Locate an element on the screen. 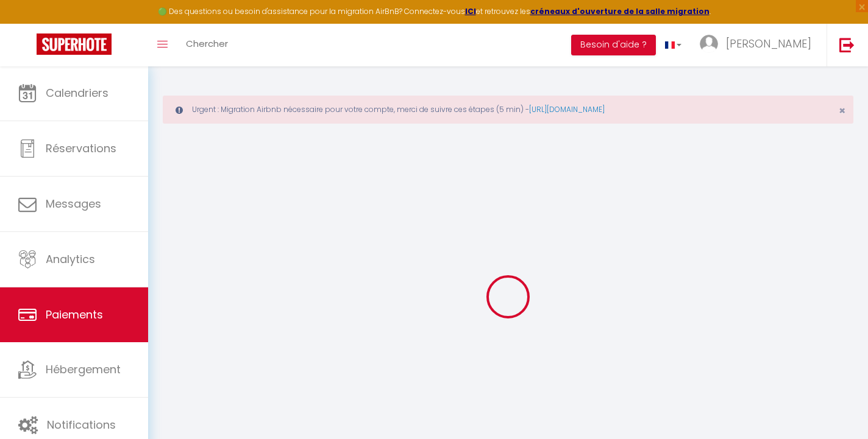 Image resolution: width=868 pixels, height=439 pixels. span: Réservations is located at coordinates (81, 148).